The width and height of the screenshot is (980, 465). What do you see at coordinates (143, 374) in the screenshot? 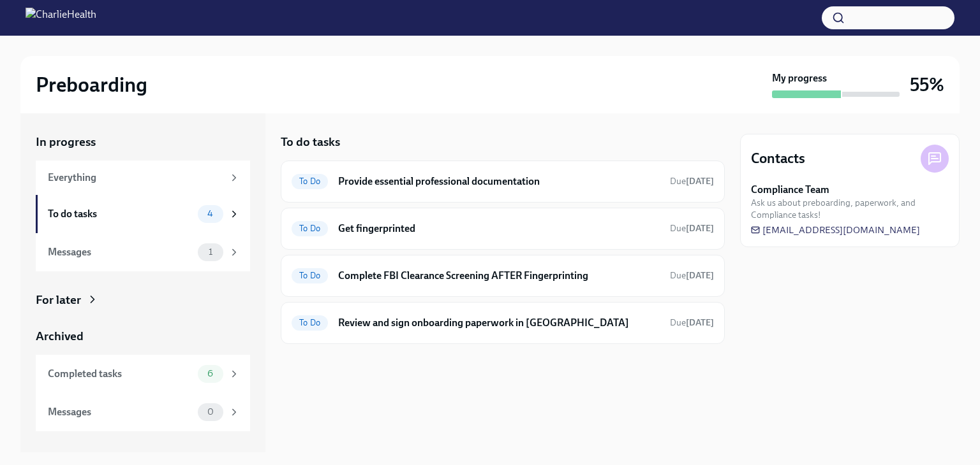
I see `a: Completed tasks6` at bounding box center [143, 374].